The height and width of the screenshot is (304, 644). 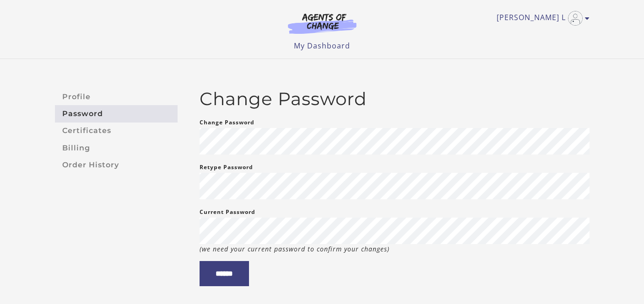 What do you see at coordinates (116, 97) in the screenshot?
I see `a: Profile` at bounding box center [116, 97].